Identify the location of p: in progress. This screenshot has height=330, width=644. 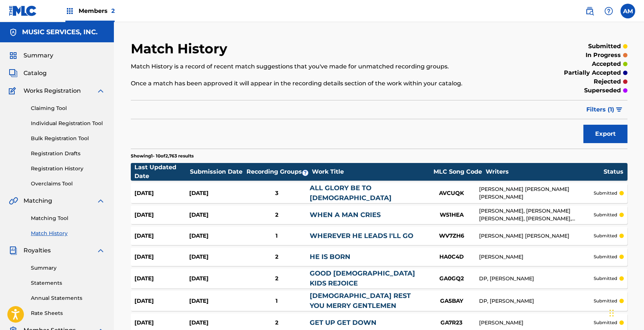
(603, 55).